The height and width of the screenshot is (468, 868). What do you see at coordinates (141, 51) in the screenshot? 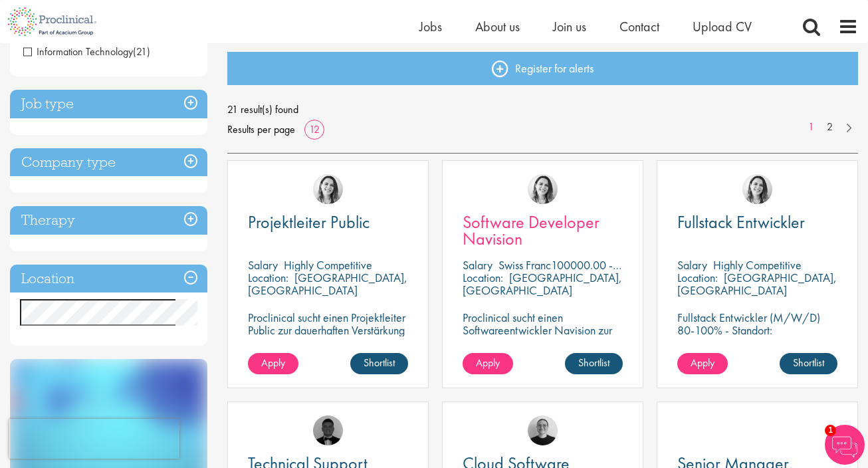
I see `span: (21)` at bounding box center [141, 51].